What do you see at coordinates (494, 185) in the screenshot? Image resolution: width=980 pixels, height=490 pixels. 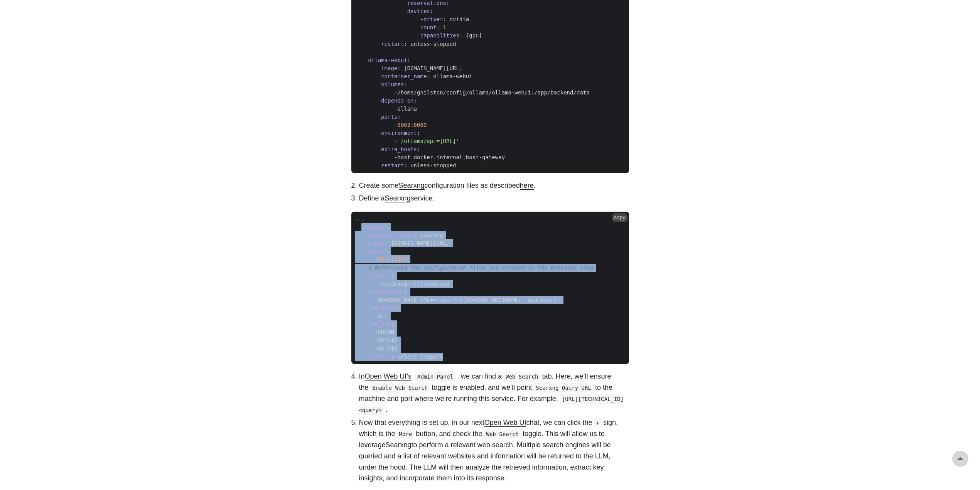 I see `li: Create some configuration files as described .` at bounding box center [494, 185].